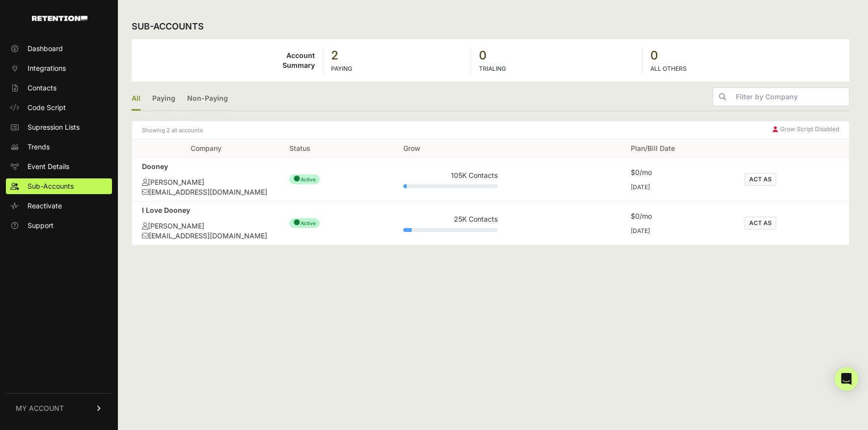 This screenshot has width=868, height=430. I want to click on label: PAYING, so click(342, 68).